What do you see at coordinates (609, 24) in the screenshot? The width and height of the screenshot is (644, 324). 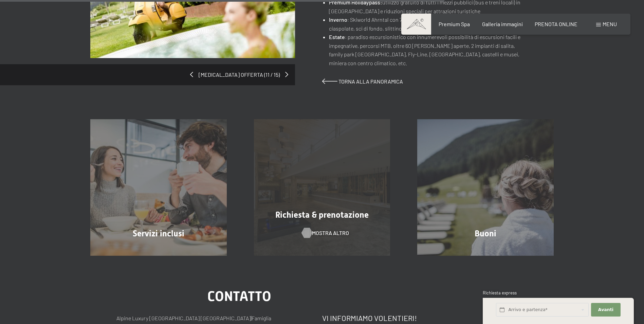 I see `span: Menu` at bounding box center [609, 24].